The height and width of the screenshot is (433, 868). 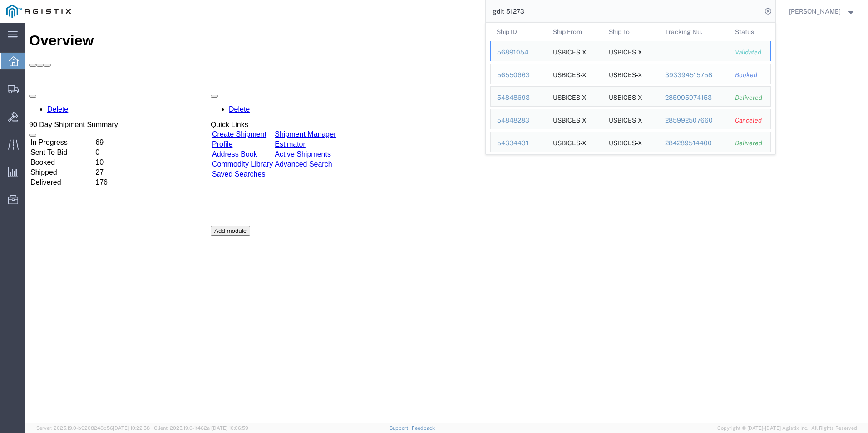 What do you see at coordinates (277, 131) in the screenshot?
I see `a: Active Shipments` at bounding box center [277, 131].